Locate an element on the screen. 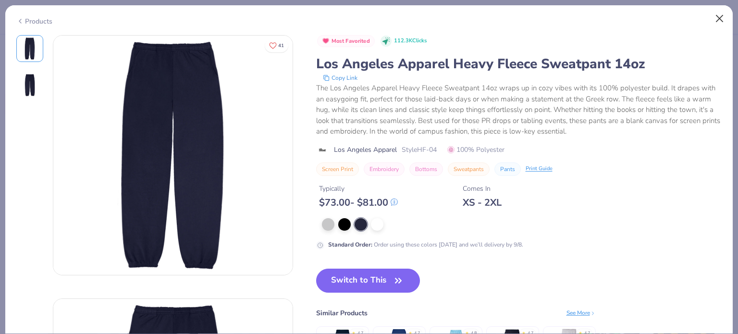 Image resolution: width=738 pixels, height=334 pixels. span: Los Angeles Apparel is located at coordinates (365, 149).